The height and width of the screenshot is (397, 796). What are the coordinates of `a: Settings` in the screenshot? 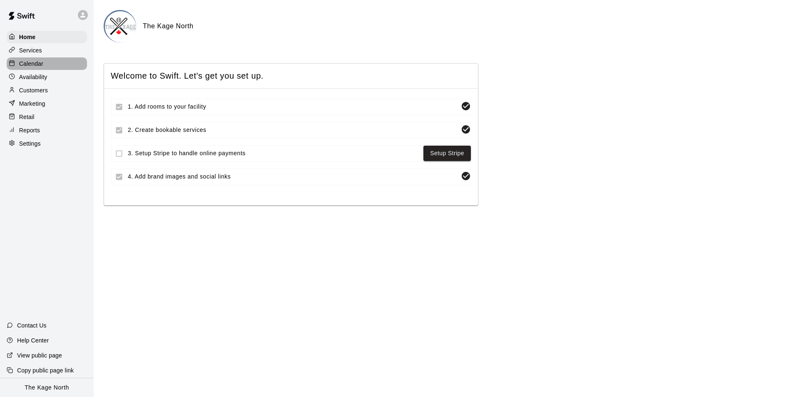 It's located at (47, 144).